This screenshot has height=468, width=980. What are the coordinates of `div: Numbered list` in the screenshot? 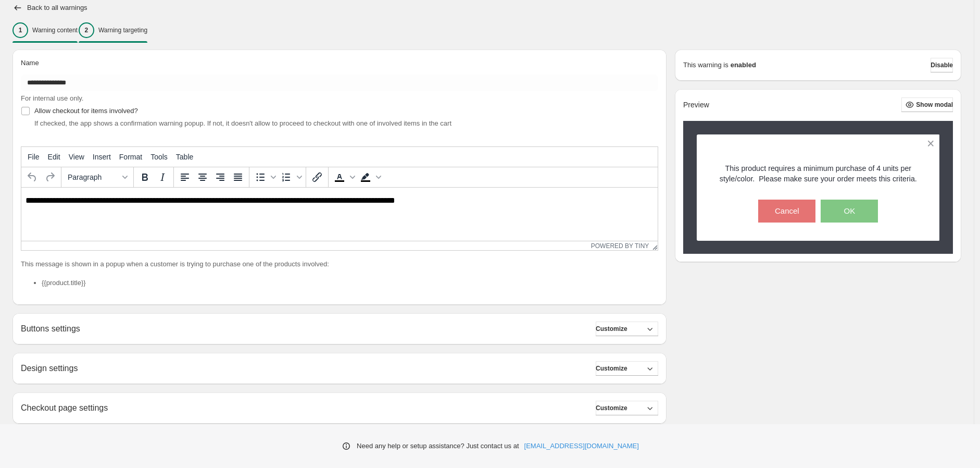 It's located at (291, 177).